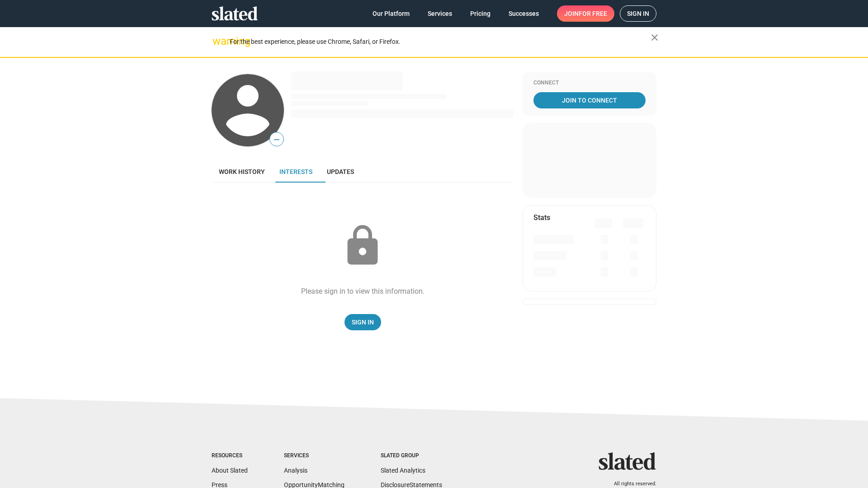  I want to click on a: Pricing, so click(480, 13).